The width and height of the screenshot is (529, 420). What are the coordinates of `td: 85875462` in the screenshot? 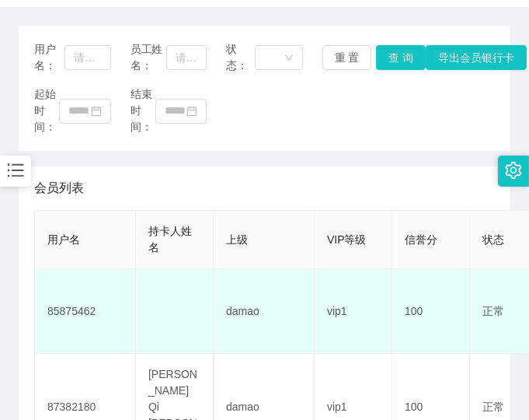 It's located at (85, 311).